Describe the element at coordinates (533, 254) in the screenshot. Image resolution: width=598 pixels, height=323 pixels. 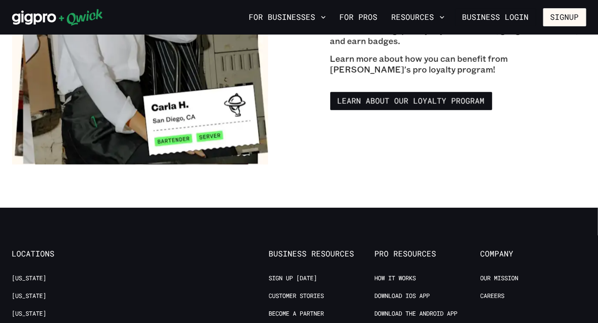
I see `span: Company` at that location.